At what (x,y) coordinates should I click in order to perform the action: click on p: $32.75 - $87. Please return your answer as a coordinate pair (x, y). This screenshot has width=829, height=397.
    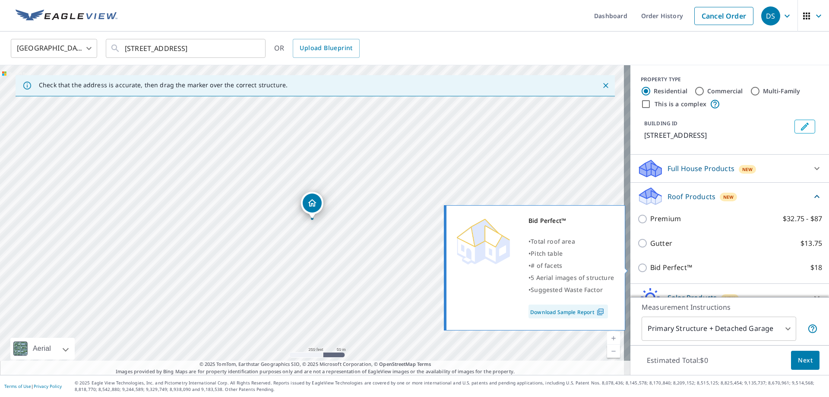
    Looking at the image, I should click on (802, 218).